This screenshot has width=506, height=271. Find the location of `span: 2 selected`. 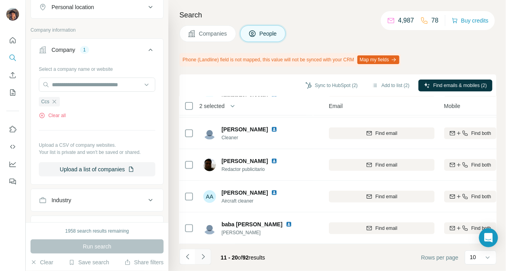

span: 2 selected is located at coordinates (212, 106).